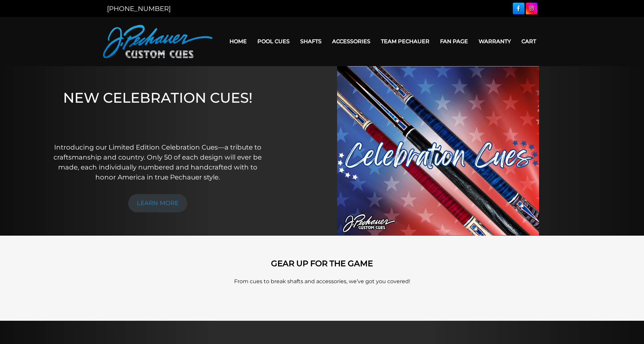 The width and height of the screenshot is (644, 344). Describe the element at coordinates (351, 41) in the screenshot. I see `a: Accessories` at that location.